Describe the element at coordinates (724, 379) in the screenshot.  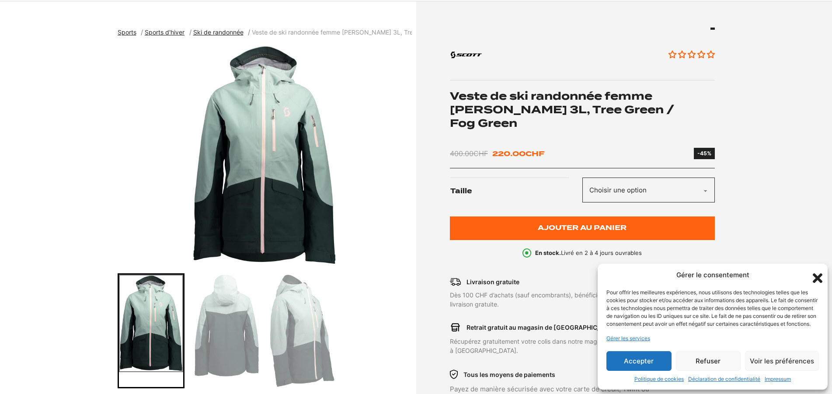
I see `a: Déclaration de confidentialité` at that location.